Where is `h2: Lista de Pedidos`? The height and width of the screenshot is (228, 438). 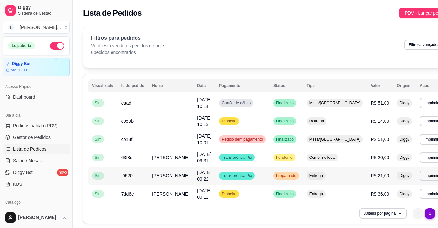 h2: Lista de Pedidos is located at coordinates (112, 13).